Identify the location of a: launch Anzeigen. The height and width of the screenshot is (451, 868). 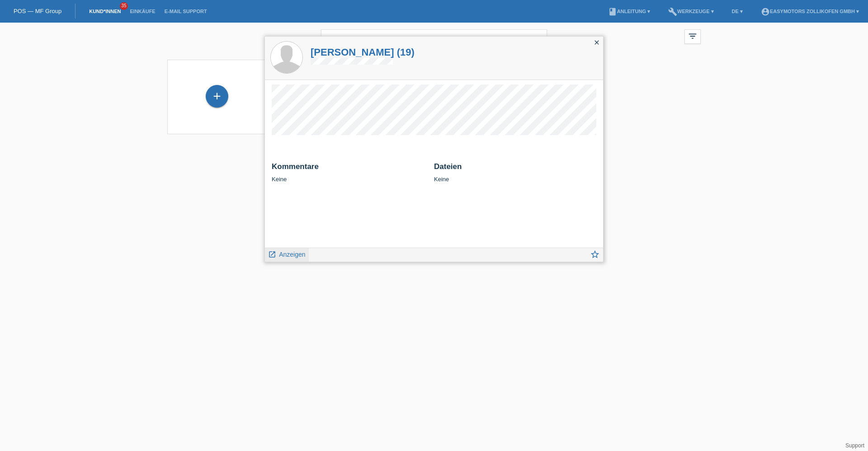
(286, 253).